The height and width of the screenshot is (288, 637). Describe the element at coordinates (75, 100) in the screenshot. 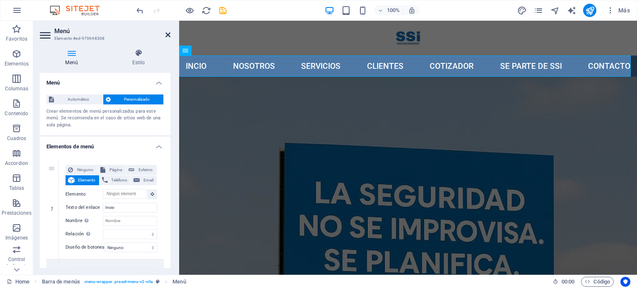

I see `button: Automático` at that location.